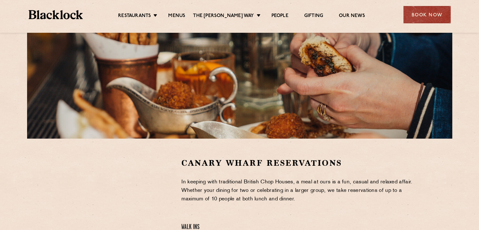  Describe the element at coordinates (427, 14) in the screenshot. I see `div: Book Now` at that location.